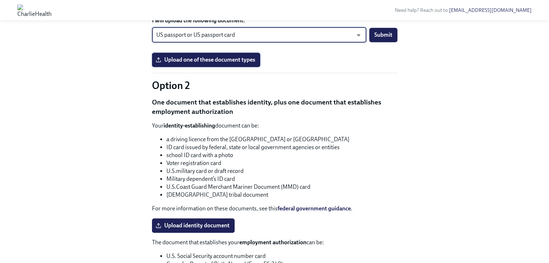 The image size is (549, 263). Describe the element at coordinates (463, 10) in the screenshot. I see `span: Need help? Reach out to` at that location.